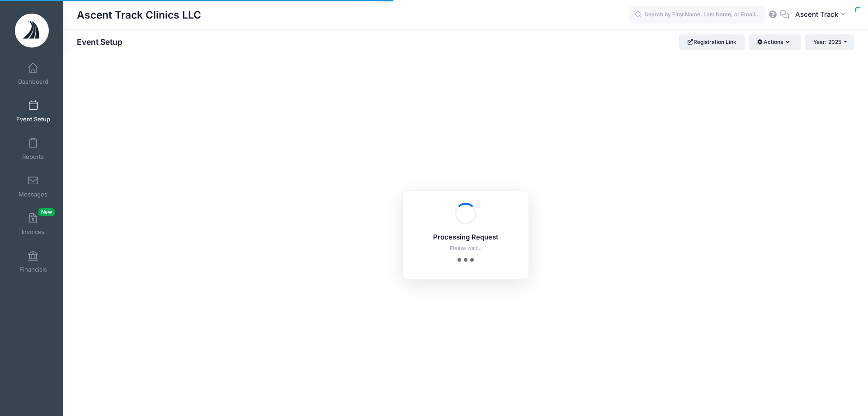 Image resolution: width=868 pixels, height=416 pixels. I want to click on span: Messages, so click(33, 194).